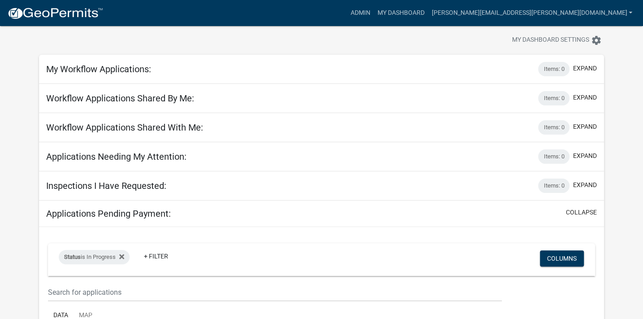 The height and width of the screenshot is (319, 643). Describe the element at coordinates (109, 213) in the screenshot. I see `h5: Applications Pending Payment:` at that location.